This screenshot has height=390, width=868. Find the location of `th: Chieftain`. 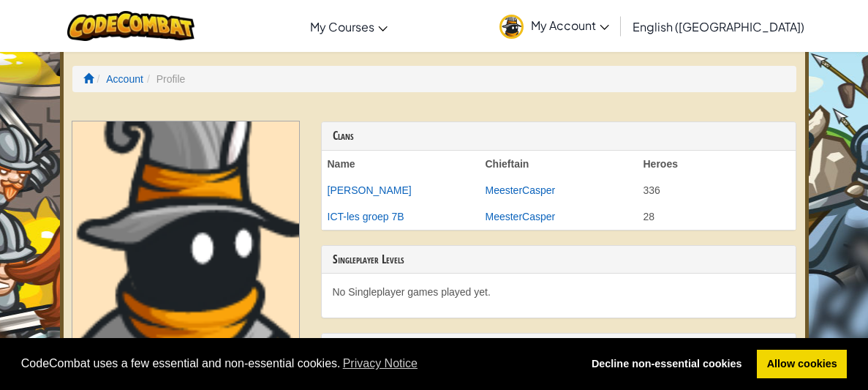

th: Chieftain is located at coordinates (559, 164).